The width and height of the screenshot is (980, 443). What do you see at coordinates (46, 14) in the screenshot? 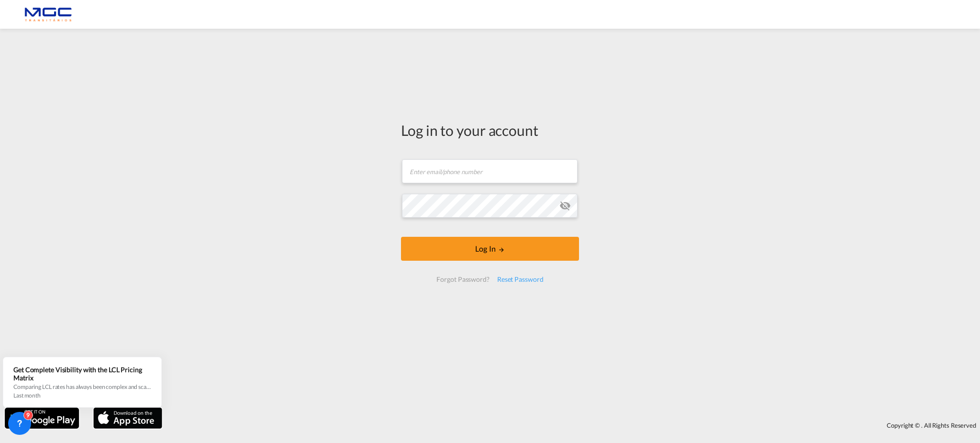
I see `img: 92835000d1c111ee8b33af35afdd26c7.png` at bounding box center [46, 14].